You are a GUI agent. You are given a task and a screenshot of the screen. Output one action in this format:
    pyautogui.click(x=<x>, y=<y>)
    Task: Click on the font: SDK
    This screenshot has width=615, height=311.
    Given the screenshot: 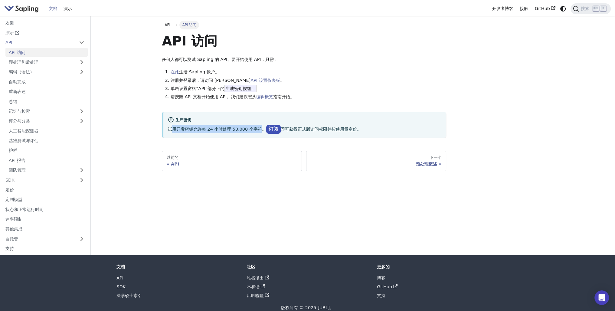 What is the action you would take?
    pyautogui.click(x=10, y=180)
    